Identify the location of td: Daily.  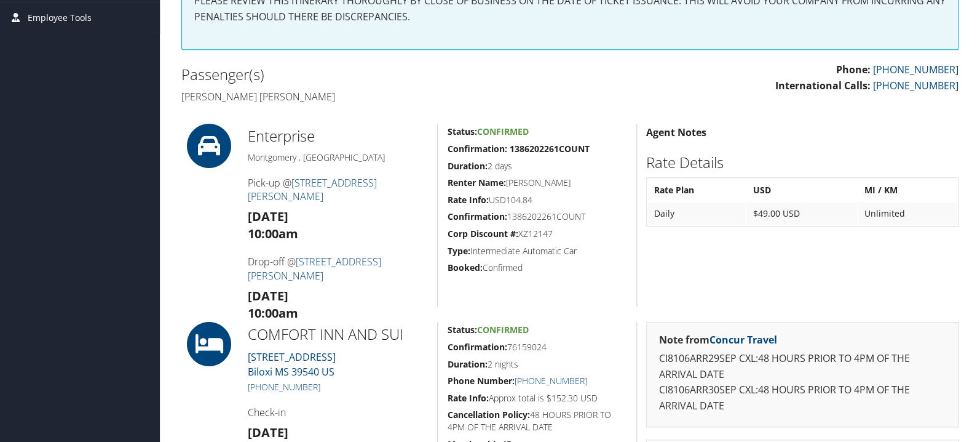
(697, 213).